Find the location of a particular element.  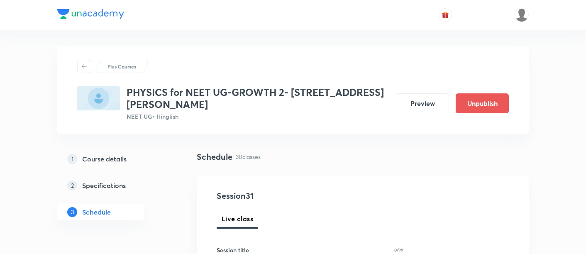

button: avatar is located at coordinates (445, 15).